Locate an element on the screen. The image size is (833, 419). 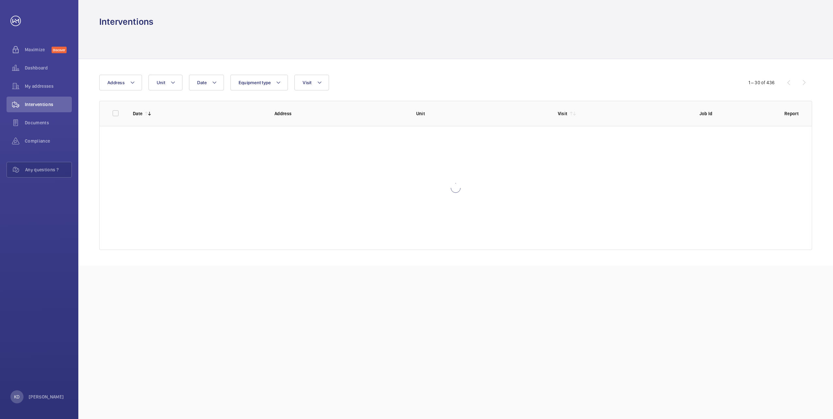
span: Compliance is located at coordinates (48, 141).